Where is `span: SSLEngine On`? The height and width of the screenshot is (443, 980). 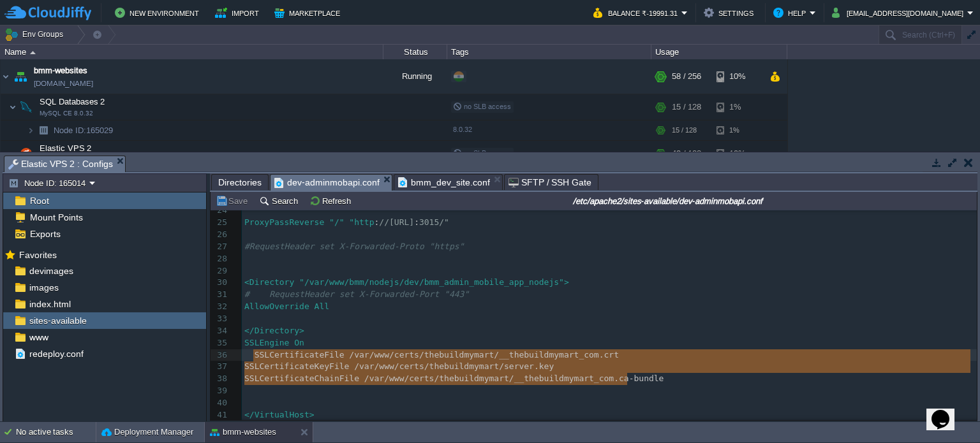 span: SSLEngine On is located at coordinates (274, 343).